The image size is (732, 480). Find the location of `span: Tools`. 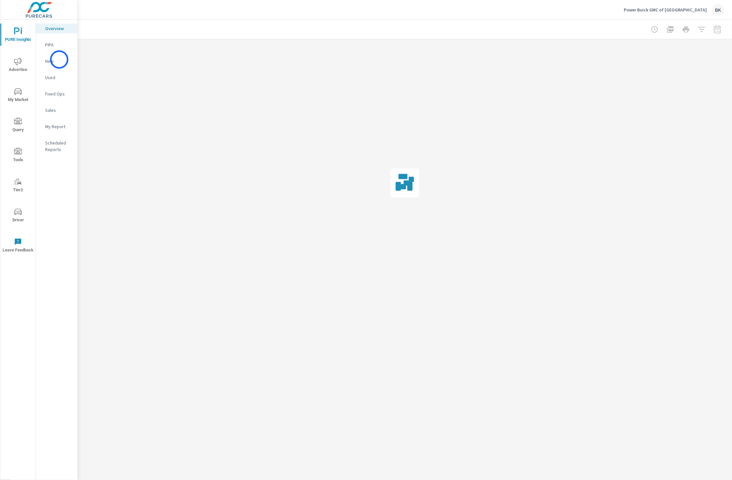

span: Tools is located at coordinates (18, 156).